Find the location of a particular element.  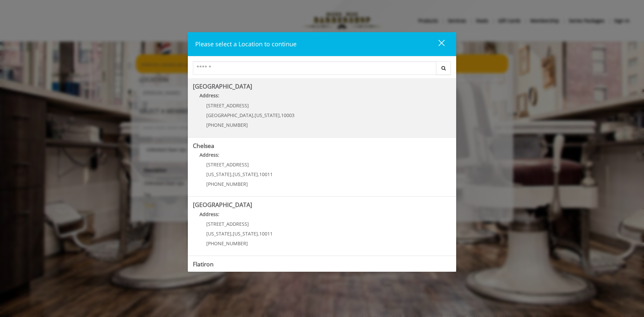

div: close dialog is located at coordinates (437, 44).